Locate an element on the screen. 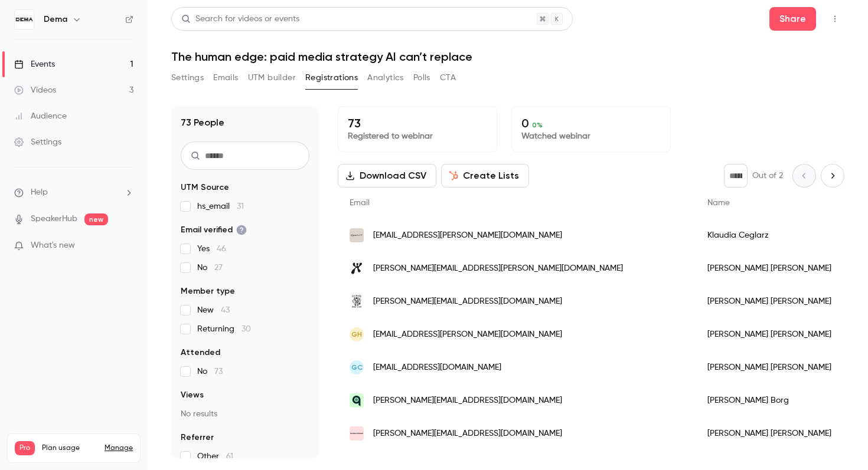  span: Pro is located at coordinates (25, 449).